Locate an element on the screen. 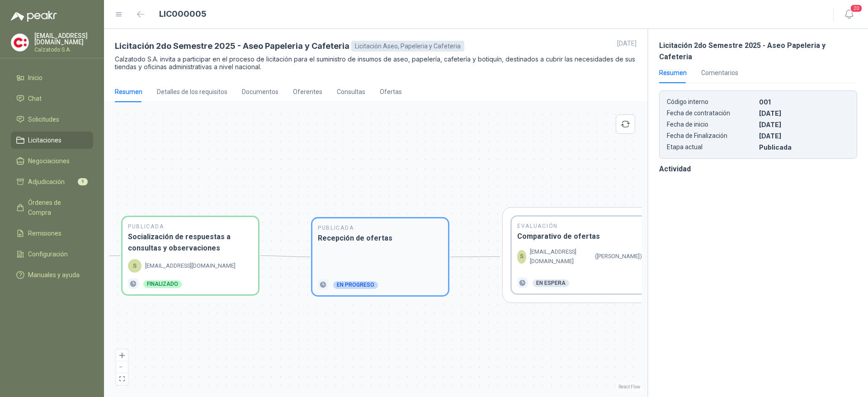 The image size is (868, 397). a: Órdenes de Compra is located at coordinates (52, 208).